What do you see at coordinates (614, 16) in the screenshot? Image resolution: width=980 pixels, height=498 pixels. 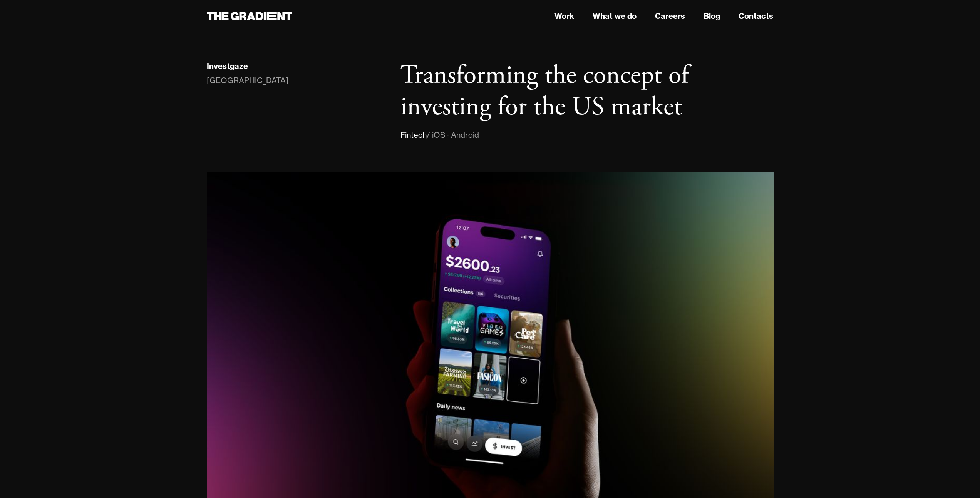 I see `a: What we do` at bounding box center [614, 16].